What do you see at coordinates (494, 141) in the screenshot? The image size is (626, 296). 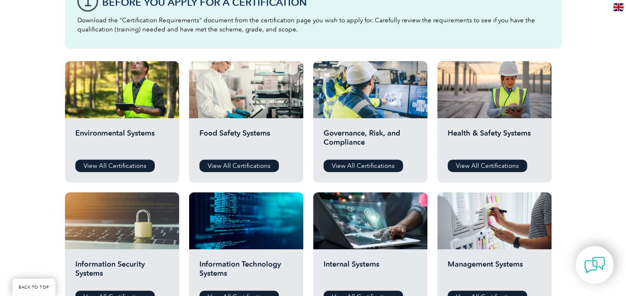 I see `h2: Health & Safety Systems` at bounding box center [494, 141].